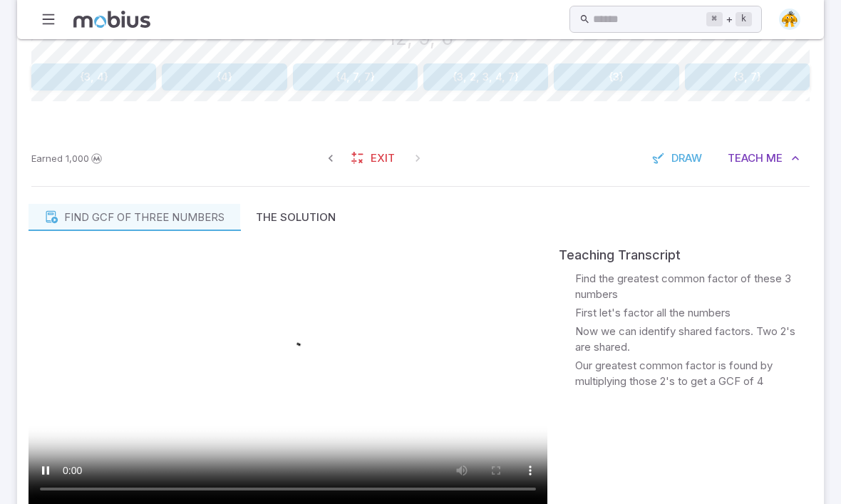 Image resolution: width=841 pixels, height=504 pixels. I want to click on button: TeachMe, so click(763, 158).